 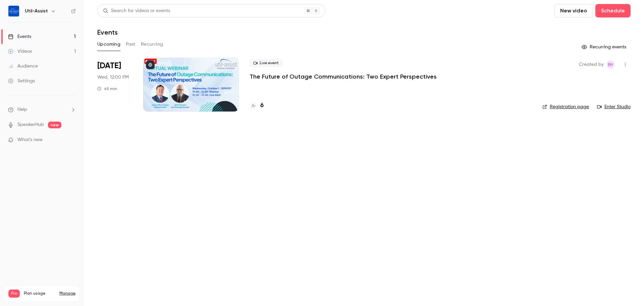 I want to click on div: Videos, so click(x=20, y=51).